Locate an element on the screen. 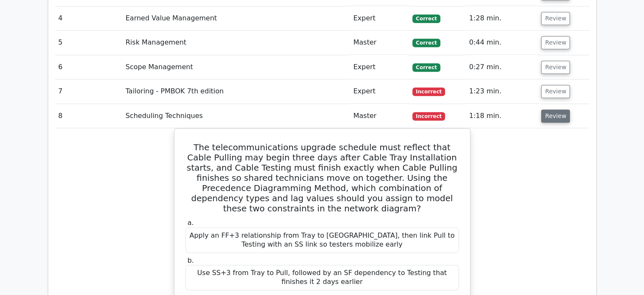 The width and height of the screenshot is (644, 295). td: 1:18 min. is located at coordinates (502, 116).